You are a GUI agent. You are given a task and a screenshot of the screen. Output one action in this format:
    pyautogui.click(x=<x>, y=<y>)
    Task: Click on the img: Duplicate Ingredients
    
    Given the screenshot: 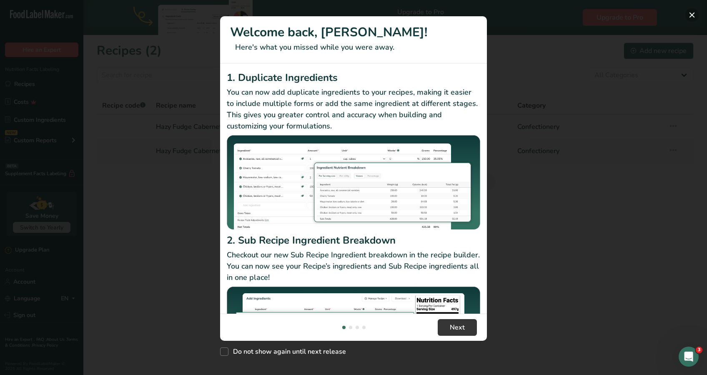 What is the action you would take?
    pyautogui.click(x=353, y=182)
    